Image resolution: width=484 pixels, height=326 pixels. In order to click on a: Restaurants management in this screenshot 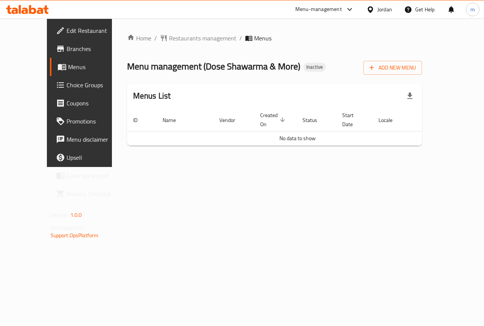, I will do `click(198, 38)`.